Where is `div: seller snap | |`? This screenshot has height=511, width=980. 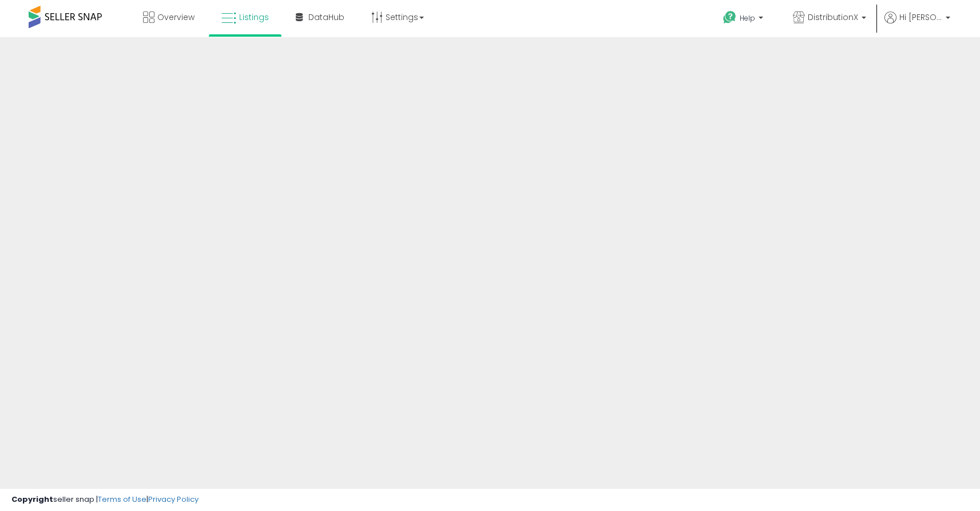
div: seller snap | | is located at coordinates (105, 499).